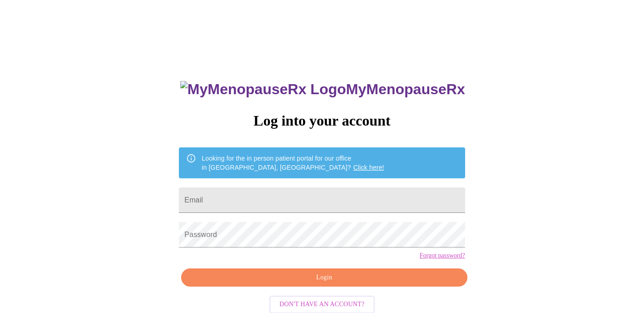  I want to click on button: Login, so click(324, 277).